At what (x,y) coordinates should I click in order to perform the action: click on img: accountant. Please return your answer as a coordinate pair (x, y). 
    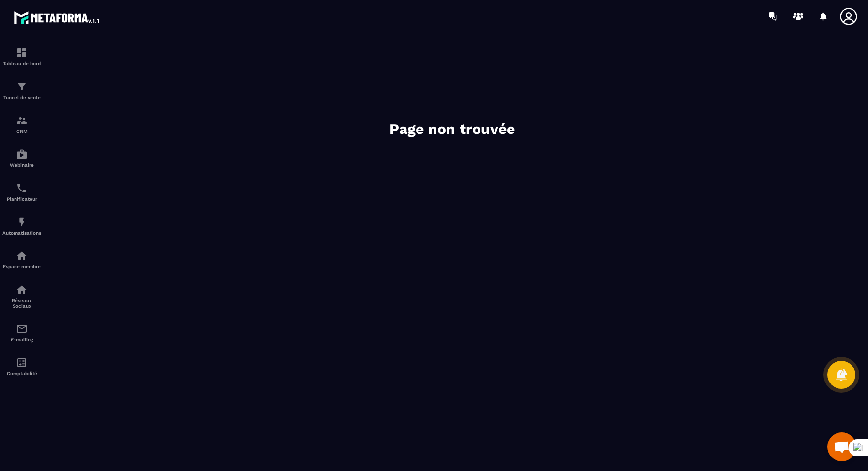
    Looking at the image, I should click on (22, 363).